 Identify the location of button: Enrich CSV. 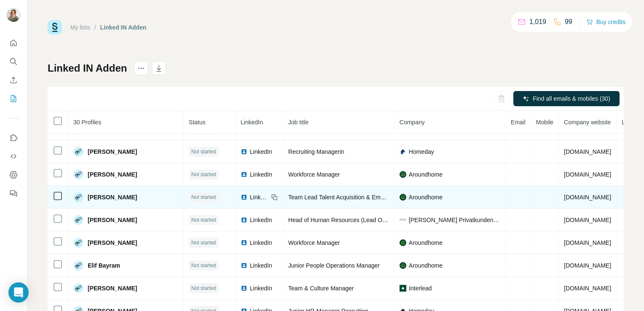
(13, 80).